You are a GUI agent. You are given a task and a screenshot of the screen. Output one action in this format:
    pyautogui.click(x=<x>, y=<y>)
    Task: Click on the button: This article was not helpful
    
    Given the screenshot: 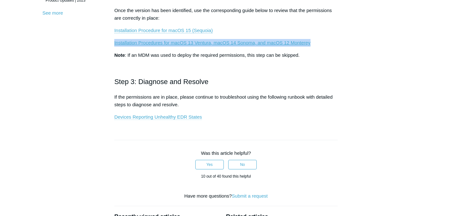 What is the action you would take?
    pyautogui.click(x=243, y=164)
    